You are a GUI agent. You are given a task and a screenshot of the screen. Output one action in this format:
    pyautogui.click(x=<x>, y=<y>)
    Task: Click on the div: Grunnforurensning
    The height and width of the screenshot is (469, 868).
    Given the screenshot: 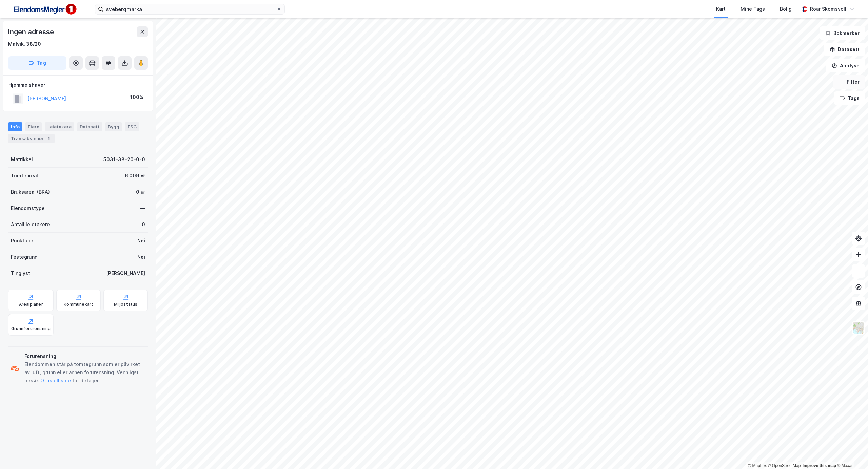 What is the action you would take?
    pyautogui.click(x=31, y=329)
    